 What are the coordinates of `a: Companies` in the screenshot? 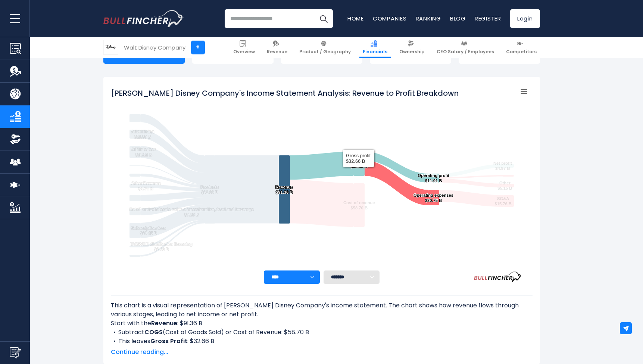 It's located at (390, 19).